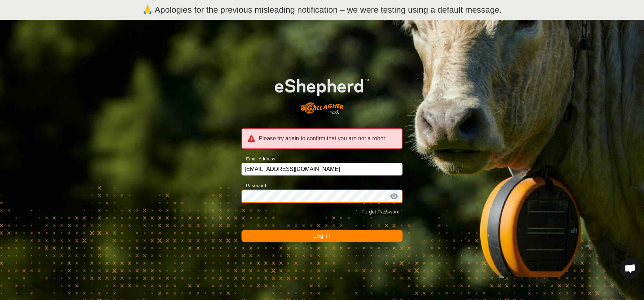 The width and height of the screenshot is (644, 300). Describe the element at coordinates (322, 93) in the screenshot. I see `img: E-shepherd Logo` at that location.